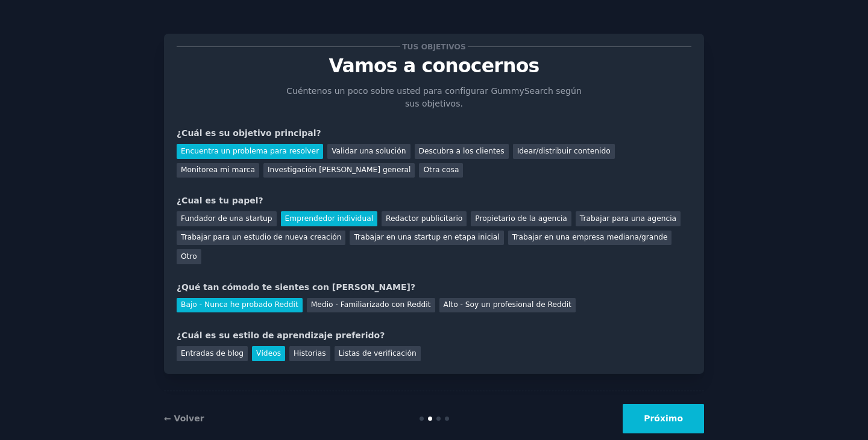 This screenshot has height=440, width=868. I want to click on font: Trabajar en una startup en etapa inicial, so click(426, 237).